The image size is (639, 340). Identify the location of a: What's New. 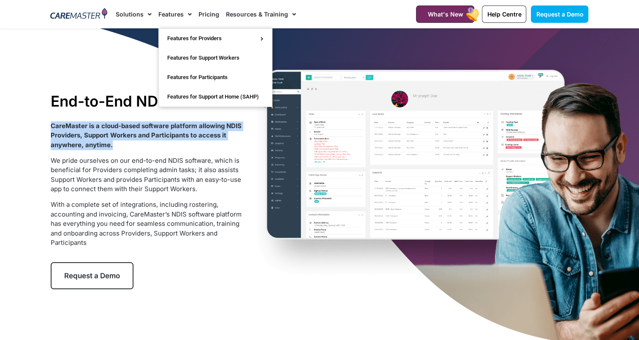
(445, 14).